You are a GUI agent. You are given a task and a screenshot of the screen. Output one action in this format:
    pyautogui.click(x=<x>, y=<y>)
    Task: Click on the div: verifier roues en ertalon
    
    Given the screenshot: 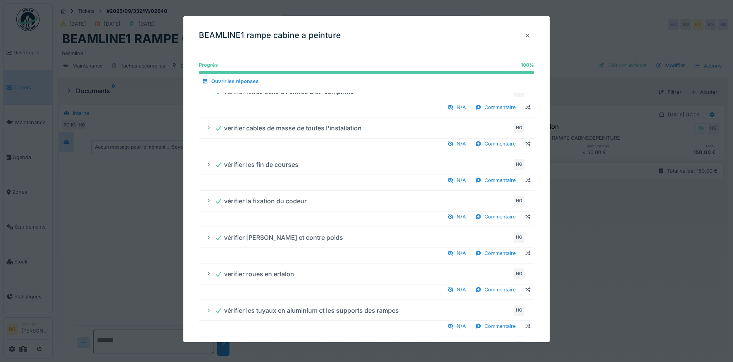 What is the action you would take?
    pyautogui.click(x=254, y=274)
    